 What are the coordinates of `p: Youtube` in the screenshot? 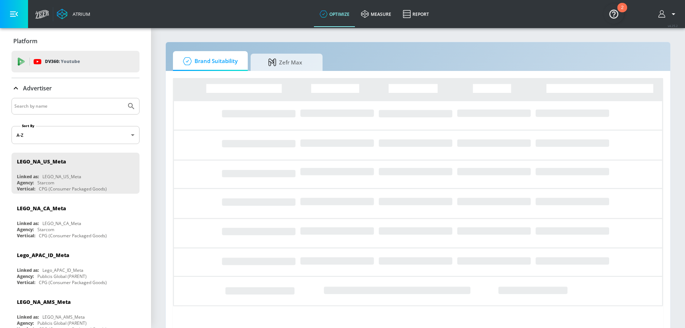 It's located at (70, 61).